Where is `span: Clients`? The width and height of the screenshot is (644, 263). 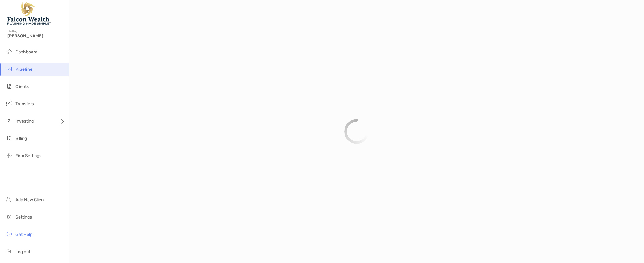
span: Clients is located at coordinates (22, 87).